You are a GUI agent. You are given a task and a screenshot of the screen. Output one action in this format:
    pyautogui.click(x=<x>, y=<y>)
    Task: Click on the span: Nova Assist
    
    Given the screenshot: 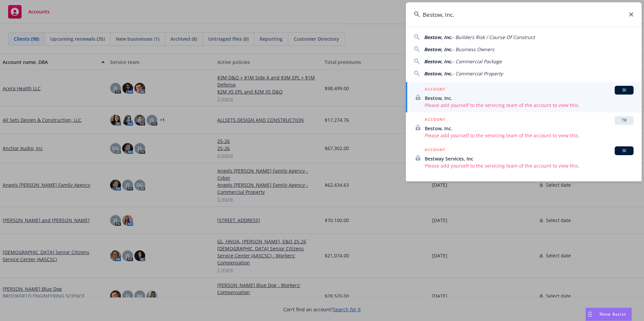 What is the action you would take?
    pyautogui.click(x=612, y=314)
    